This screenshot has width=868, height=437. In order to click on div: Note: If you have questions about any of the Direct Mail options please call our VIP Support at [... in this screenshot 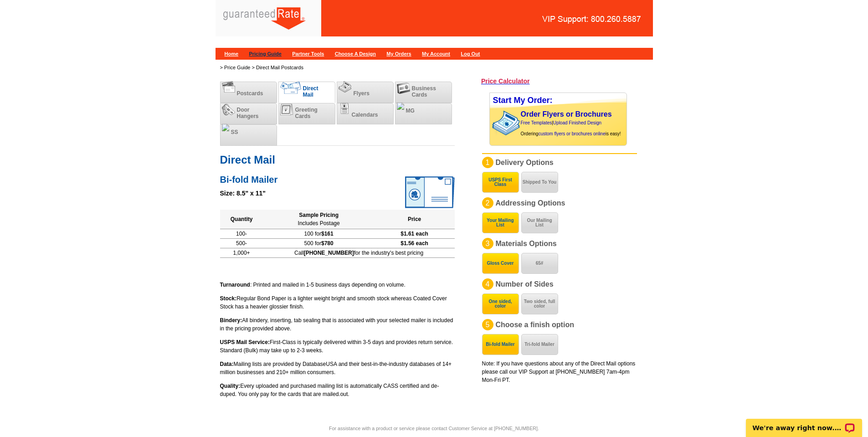, I will do `click(559, 372)`.